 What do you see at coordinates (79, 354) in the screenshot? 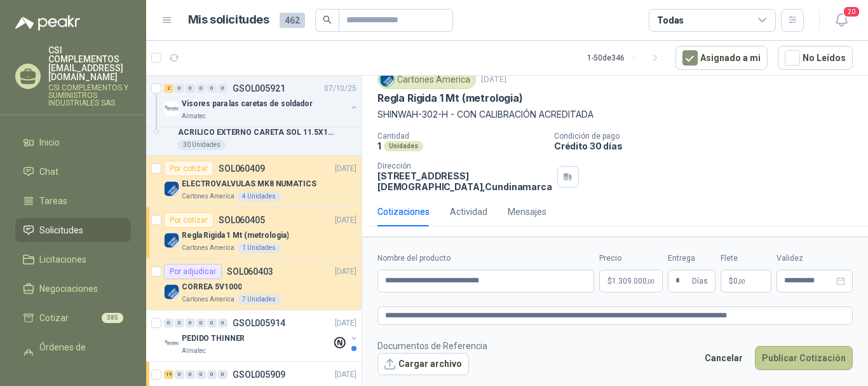
I see `span: Órdenes de Compra` at bounding box center [79, 354].